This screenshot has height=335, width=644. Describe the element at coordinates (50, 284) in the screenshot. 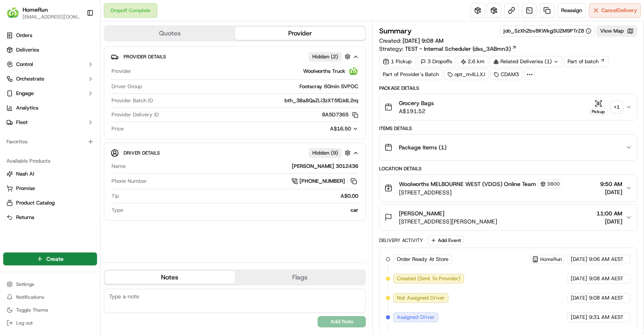

I see `button: Settings` at that location.